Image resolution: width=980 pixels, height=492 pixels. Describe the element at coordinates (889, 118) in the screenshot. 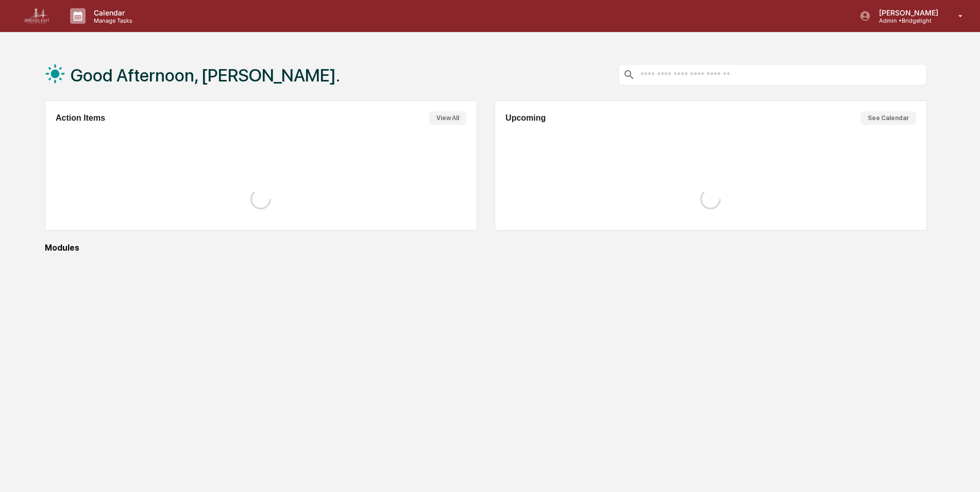

I see `a: See Calendar` at that location.